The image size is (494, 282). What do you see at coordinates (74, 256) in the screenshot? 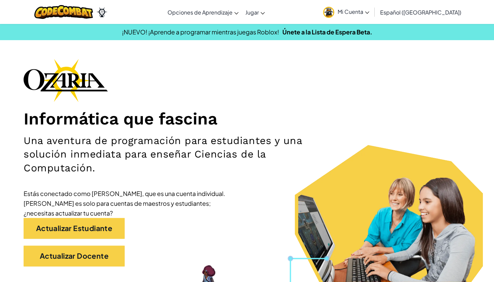
I see `a: Actualizar Docente` at bounding box center [74, 256].